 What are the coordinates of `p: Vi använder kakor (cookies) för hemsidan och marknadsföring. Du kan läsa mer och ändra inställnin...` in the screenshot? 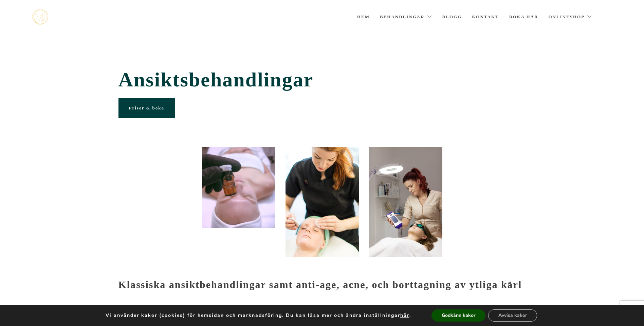 It's located at (258, 316).